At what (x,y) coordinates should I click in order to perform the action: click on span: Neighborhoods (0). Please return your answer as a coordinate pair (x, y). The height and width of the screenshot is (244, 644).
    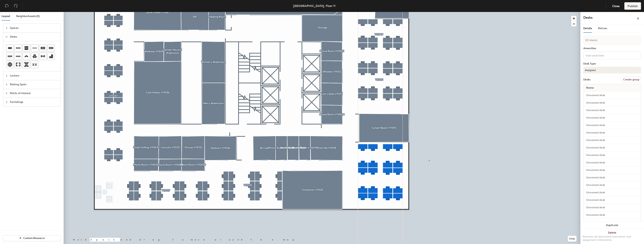
    Looking at the image, I should click on (28, 16).